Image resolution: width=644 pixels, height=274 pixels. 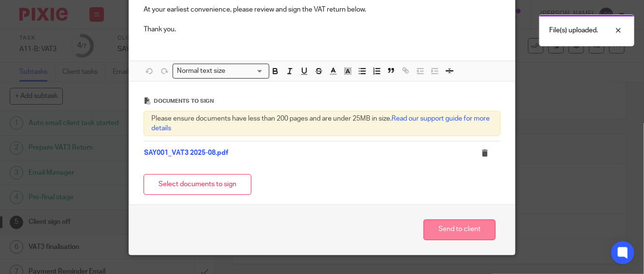 I want to click on p: File(s) uploaded., so click(x=573, y=30).